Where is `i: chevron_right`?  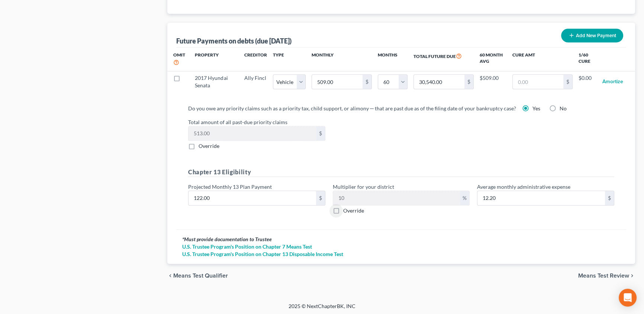
i: chevron_right is located at coordinates (632, 276).